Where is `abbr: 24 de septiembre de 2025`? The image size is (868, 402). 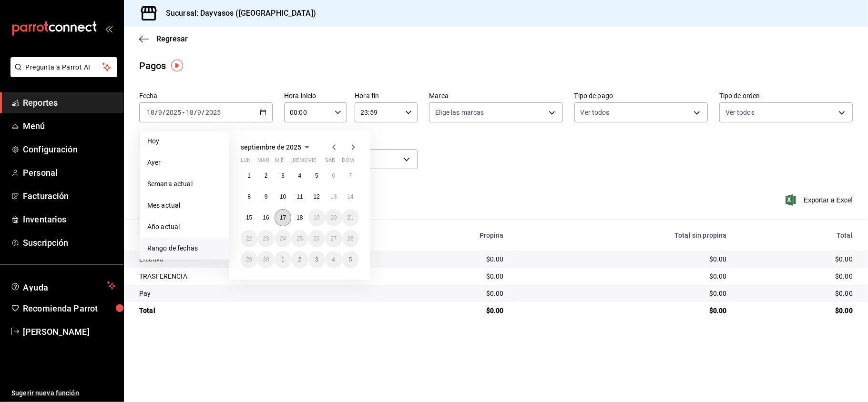
abbr: 24 de septiembre de 2025 is located at coordinates (283, 238).